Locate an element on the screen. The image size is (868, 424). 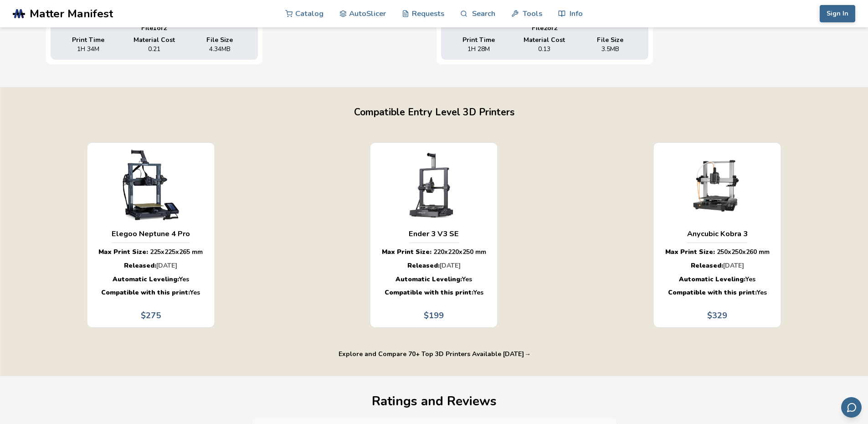
span: $ 275 is located at coordinates (151, 316).